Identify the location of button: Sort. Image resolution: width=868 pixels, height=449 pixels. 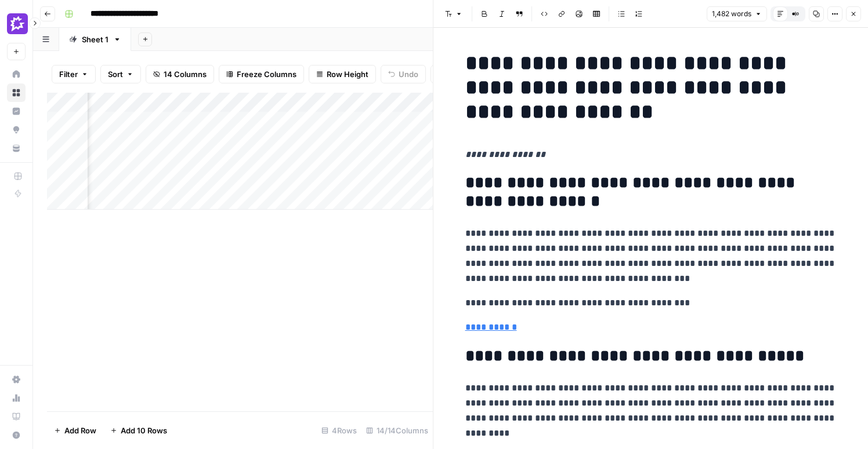
(121, 74).